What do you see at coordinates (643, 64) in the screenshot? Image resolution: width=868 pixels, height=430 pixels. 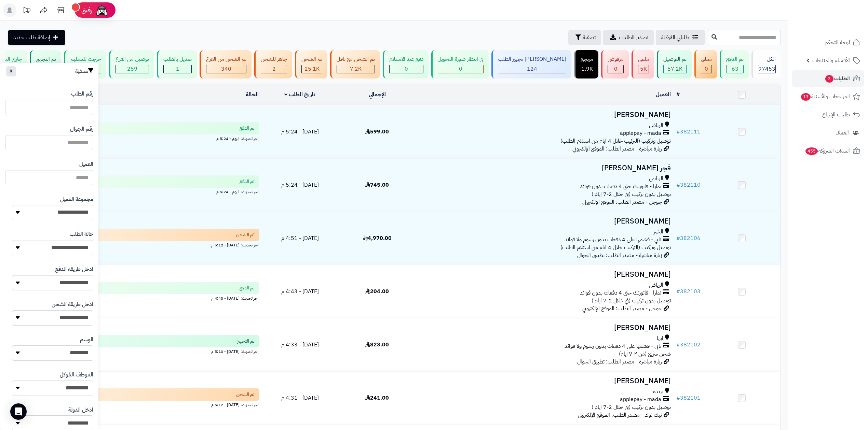 I see `a: ملغي 5K` at bounding box center [643, 64].